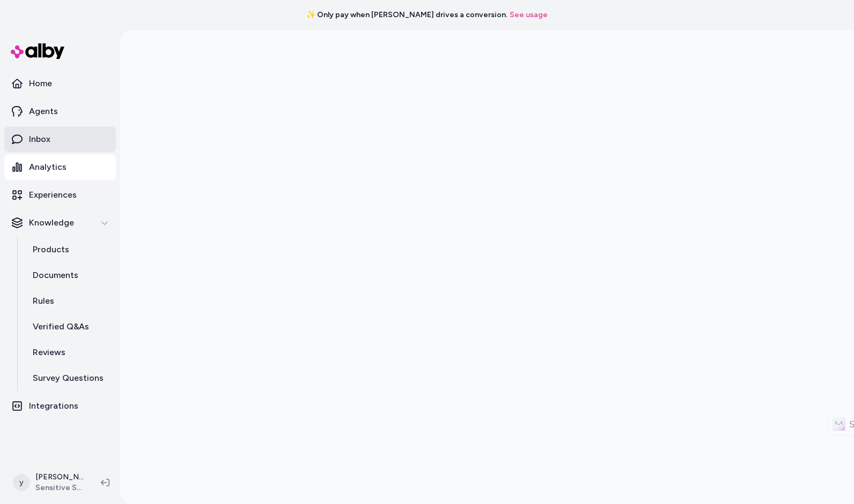 This screenshot has height=504, width=854. Describe the element at coordinates (55, 275) in the screenshot. I see `p: Documents` at that location.